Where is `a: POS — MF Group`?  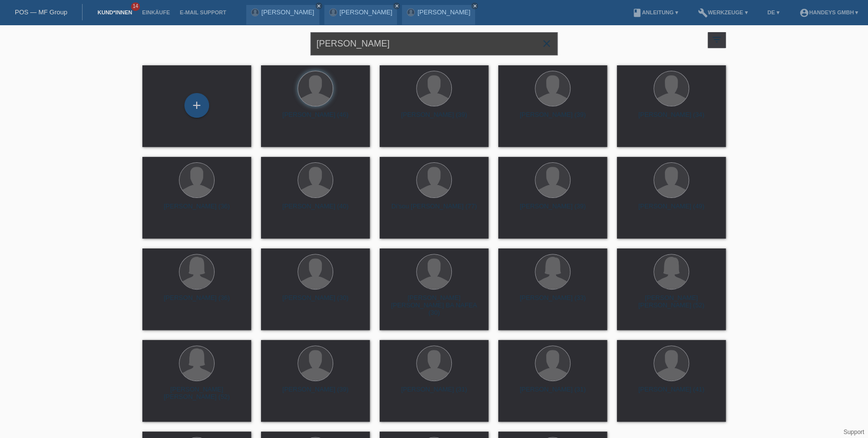
a: POS — MF Group is located at coordinates (41, 12).